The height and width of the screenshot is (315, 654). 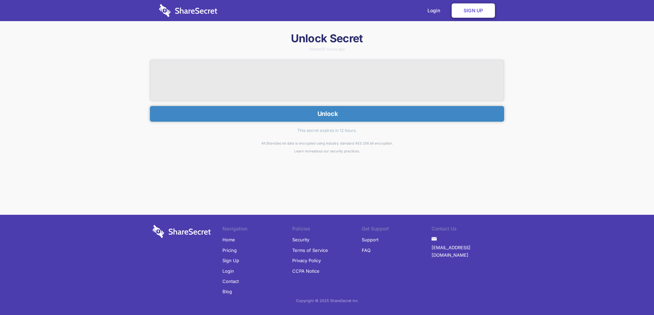 What do you see at coordinates (304, 151) in the screenshot?
I see `a: Learn more` at bounding box center [304, 151].